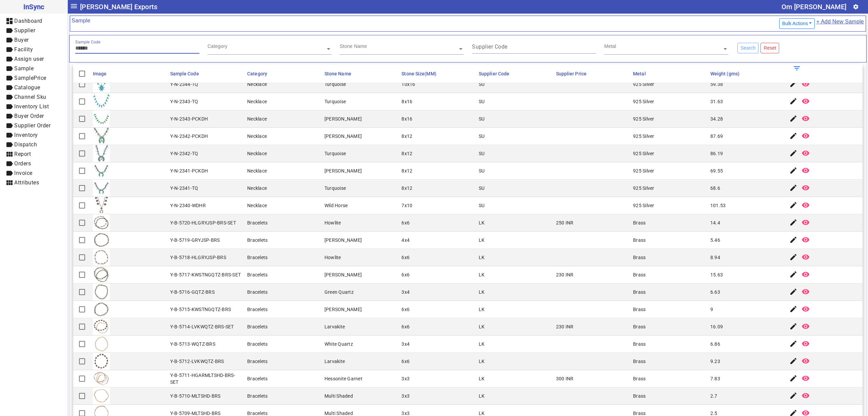 The image size is (868, 416). What do you see at coordinates (22, 163) in the screenshot?
I see `span: Orders` at bounding box center [22, 163].